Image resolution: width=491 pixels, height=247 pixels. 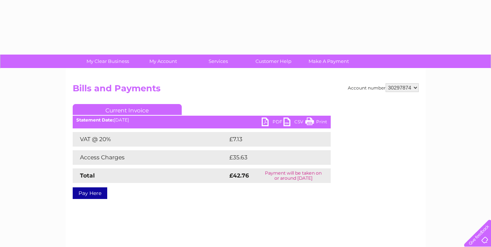 What do you see at coordinates (316, 123) in the screenshot?
I see `a: Print` at bounding box center [316, 123].